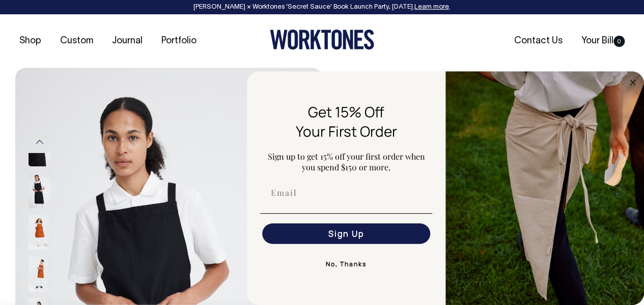 This screenshot has width=644, height=305. What do you see at coordinates (76, 40) in the screenshot?
I see `a: Custom` at bounding box center [76, 40].